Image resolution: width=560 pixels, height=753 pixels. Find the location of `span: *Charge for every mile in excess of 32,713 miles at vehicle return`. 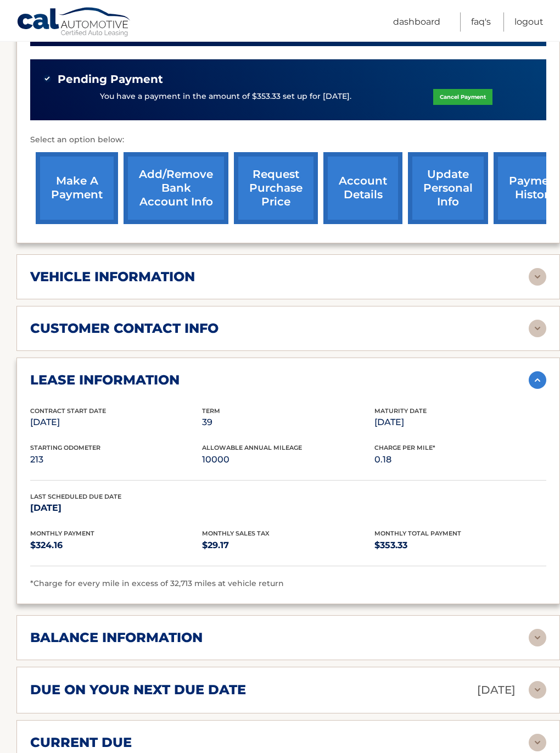

span: *Charge for every mile in excess of 32,713 miles at vehicle return is located at coordinates (157, 583).